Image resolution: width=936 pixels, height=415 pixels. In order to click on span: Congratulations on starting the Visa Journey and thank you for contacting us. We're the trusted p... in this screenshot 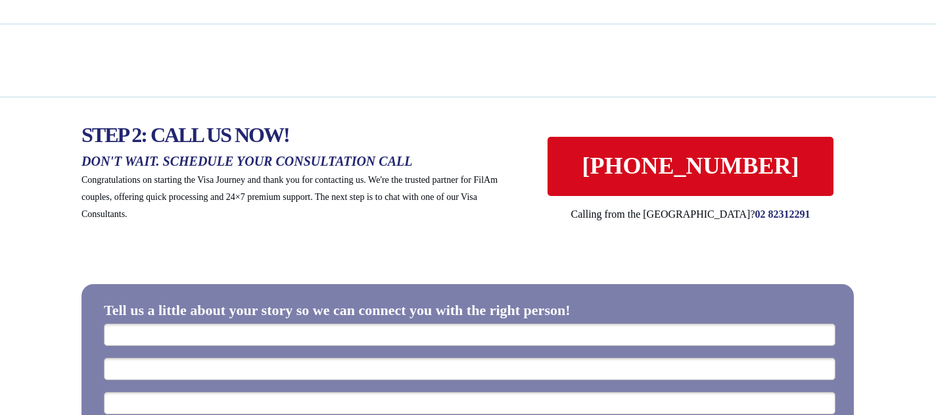, I will do `click(289, 197)`.